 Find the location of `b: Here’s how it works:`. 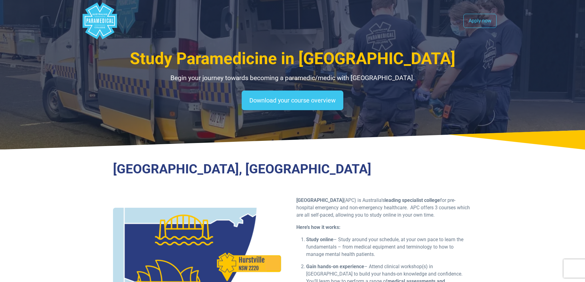

b: Here’s how it works: is located at coordinates (319, 227).